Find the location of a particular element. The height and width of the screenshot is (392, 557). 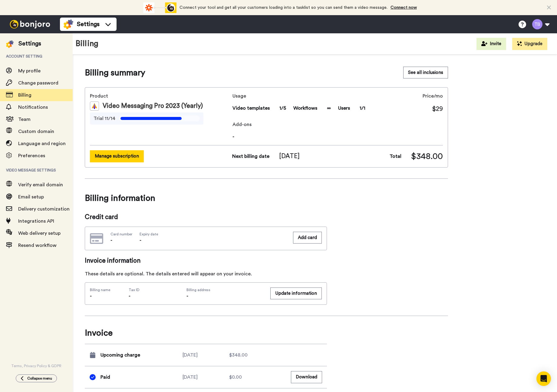

div: $348.00 is located at coordinates (253, 355).